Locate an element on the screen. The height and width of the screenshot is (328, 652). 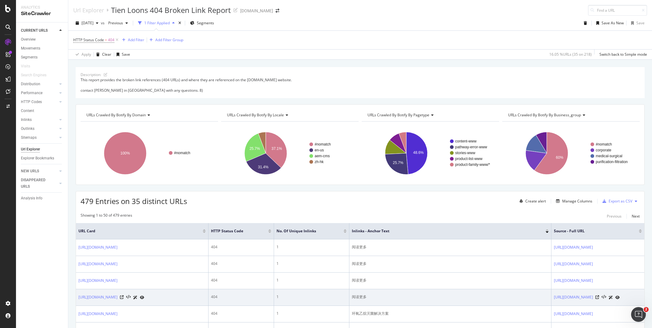
span: URLs Crawled By Botify By pagetype is located at coordinates (398, 115).